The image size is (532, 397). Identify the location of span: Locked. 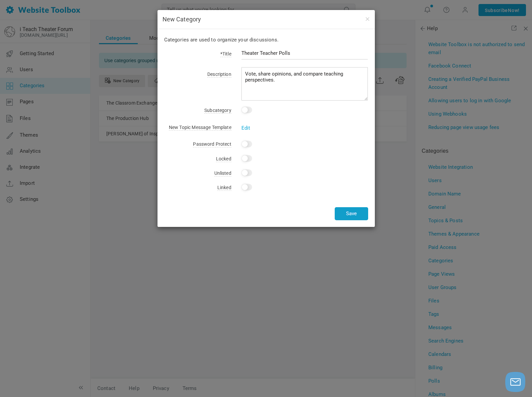
(224, 159).